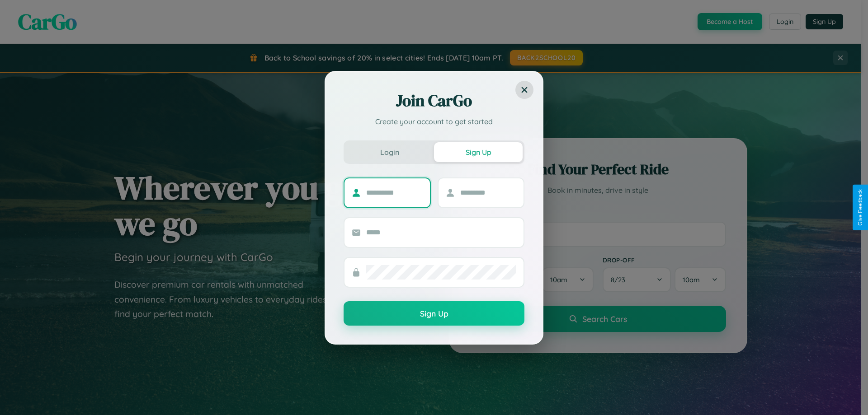 This screenshot has width=868, height=415. I want to click on button: Login, so click(389, 152).